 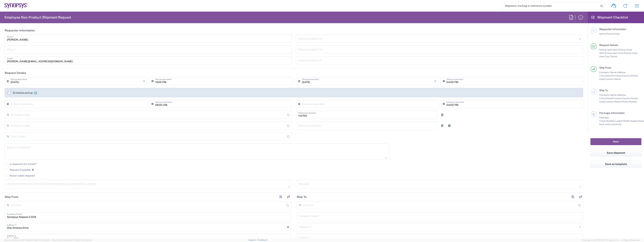 What do you see at coordinates (610, 121) in the screenshot?
I see `span: Number,` at bounding box center [610, 121].